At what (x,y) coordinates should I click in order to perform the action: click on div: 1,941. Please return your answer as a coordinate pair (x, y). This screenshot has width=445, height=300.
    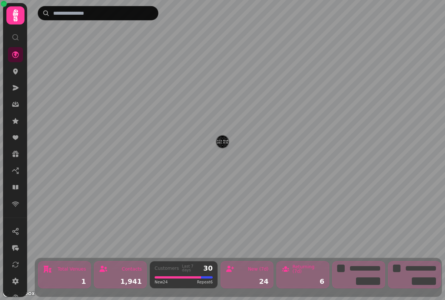
    Looking at the image, I should click on (120, 282).